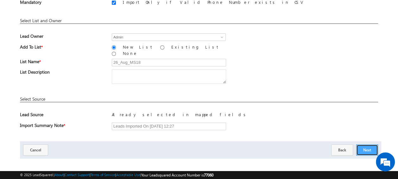 The height and width of the screenshot is (179, 398). What do you see at coordinates (245, 116) in the screenshot?
I see `div: Already selected in mapped fields` at bounding box center [245, 116].